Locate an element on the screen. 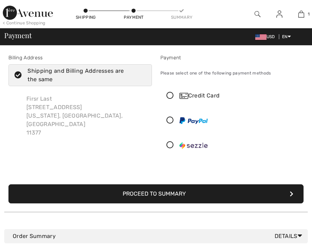  img: My Info is located at coordinates (280, 14).